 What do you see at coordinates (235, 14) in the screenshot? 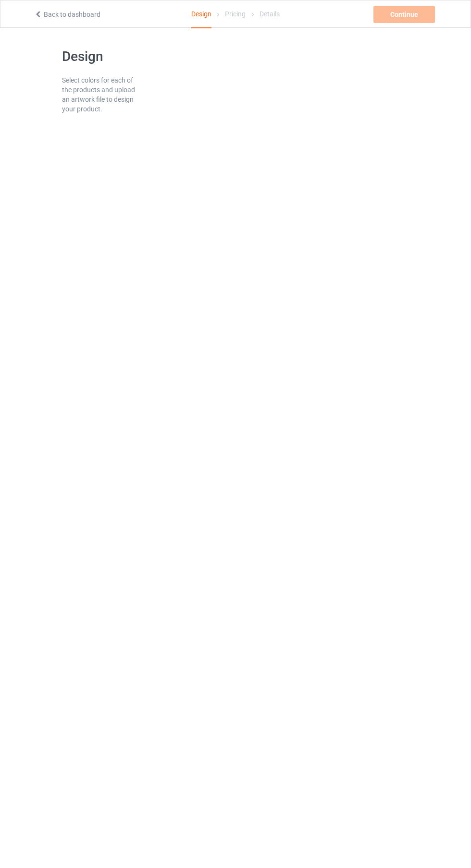
I see `div: Pricing` at bounding box center [235, 14].